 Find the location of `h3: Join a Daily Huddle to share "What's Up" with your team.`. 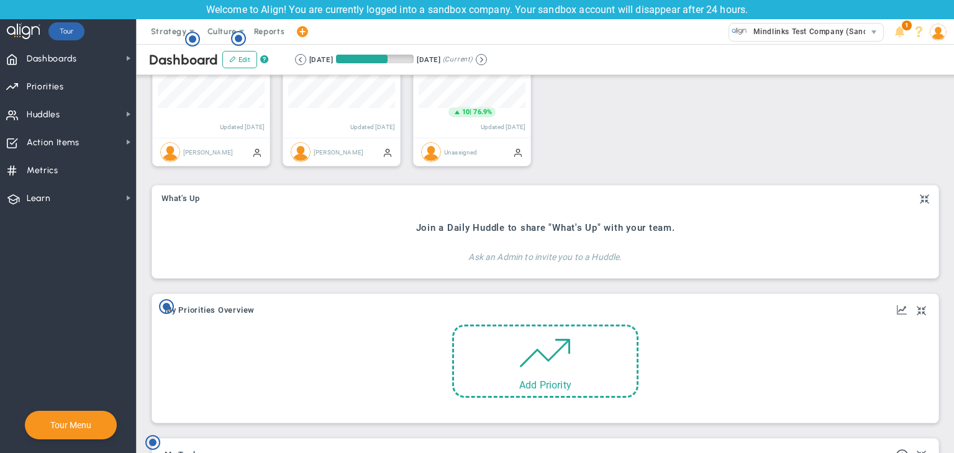

h3: Join a Daily Huddle to share "What's Up" with your team. is located at coordinates (545, 228).